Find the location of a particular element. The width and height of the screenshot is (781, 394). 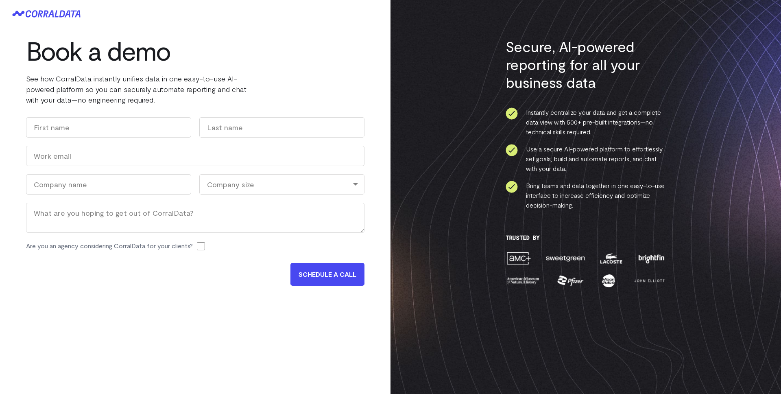

li: Instantly centralize your data and get a complete data view with 500+ pre-built integrations—no t... is located at coordinates (585, 122).